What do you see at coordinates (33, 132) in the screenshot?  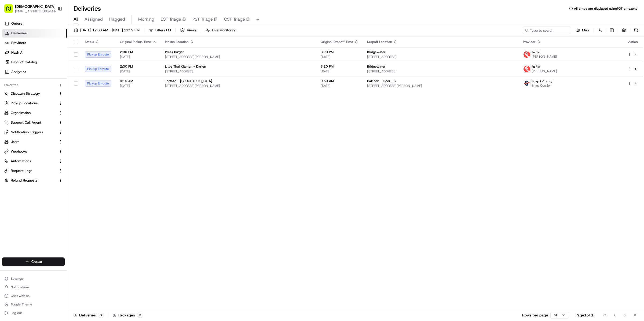 I see `button: Notification Triggers` at bounding box center [33, 132].